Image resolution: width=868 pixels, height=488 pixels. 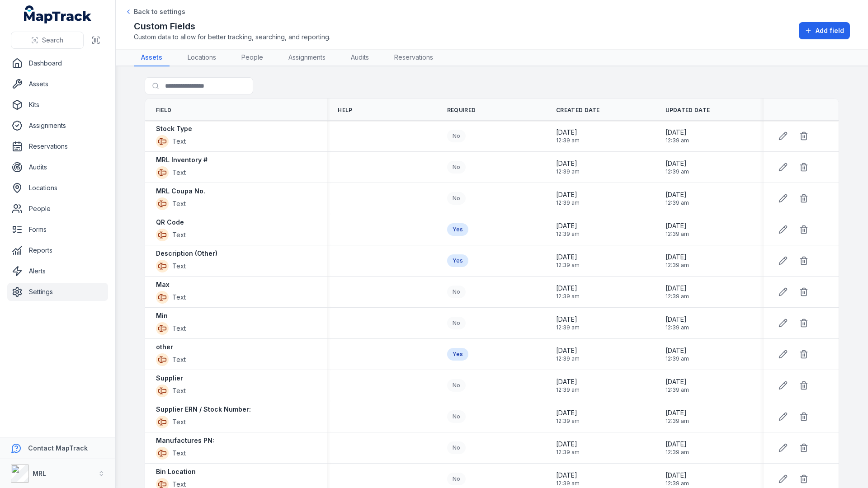 What do you see at coordinates (160, 12) in the screenshot?
I see `span: Back to settings` at bounding box center [160, 12].